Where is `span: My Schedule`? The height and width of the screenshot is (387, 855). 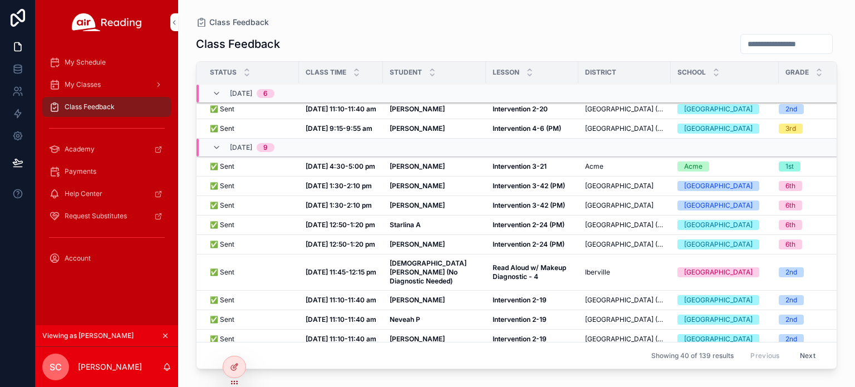
span: My Schedule is located at coordinates (85, 62).